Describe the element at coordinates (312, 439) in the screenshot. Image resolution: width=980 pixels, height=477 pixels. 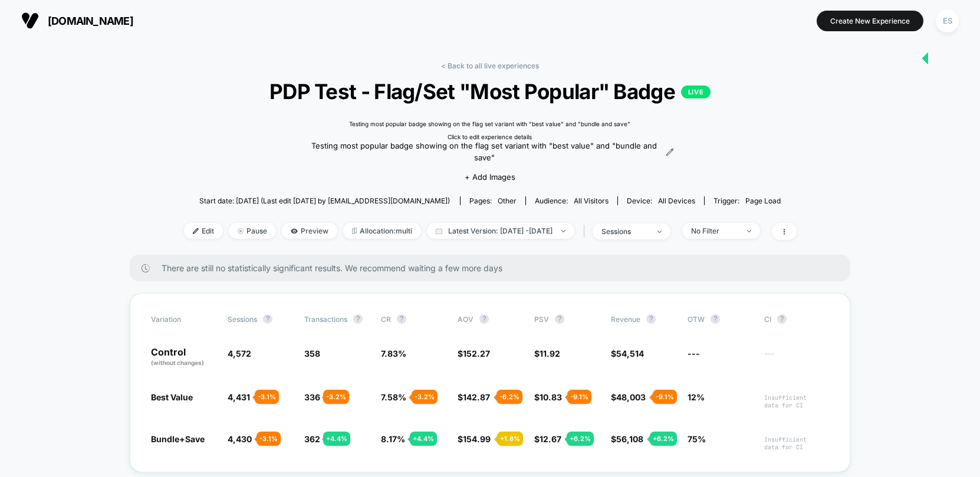
I see `span: 362` at that location.